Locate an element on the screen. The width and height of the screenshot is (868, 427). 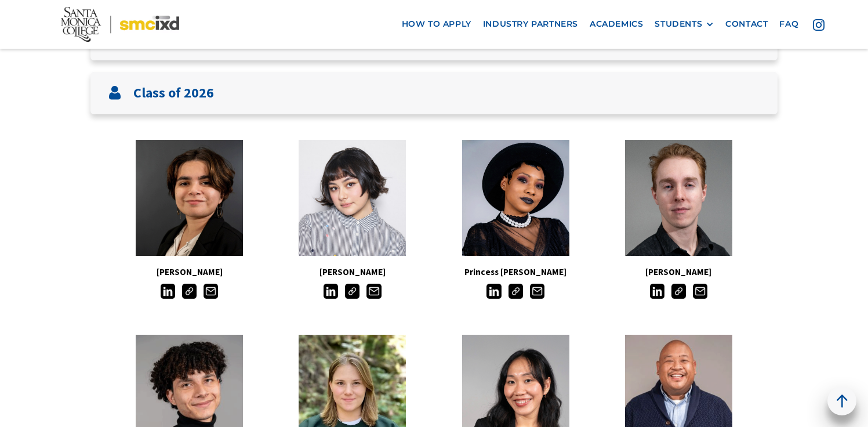
img: Santa Monica College - SMC IxD logo is located at coordinates (120, 24).